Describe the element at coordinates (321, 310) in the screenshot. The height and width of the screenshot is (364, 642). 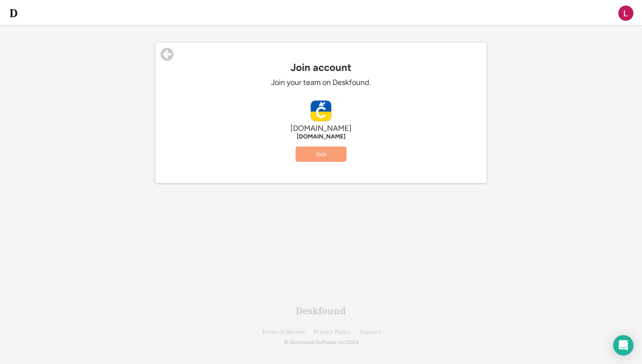
I see `div: Deskfound` at that location.